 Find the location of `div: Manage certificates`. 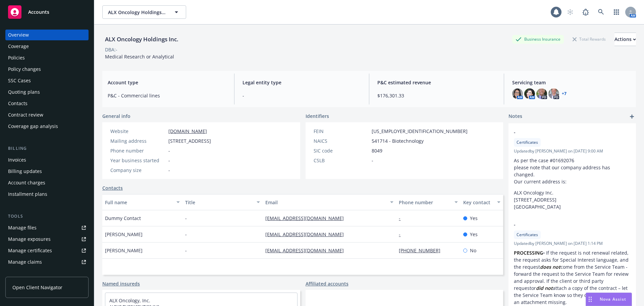

div: Manage certificates is located at coordinates (30, 250).